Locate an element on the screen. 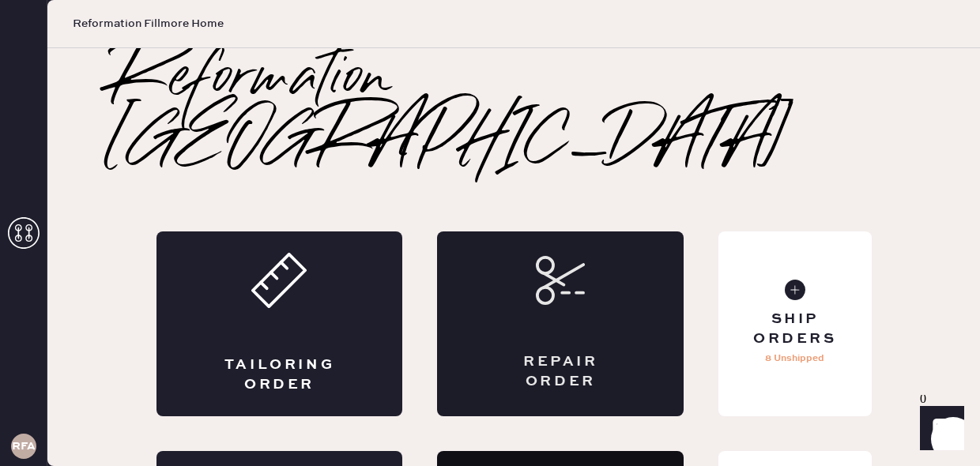 Image resolution: width=980 pixels, height=466 pixels. span: Reformation Fillmore Home is located at coordinates (148, 23).